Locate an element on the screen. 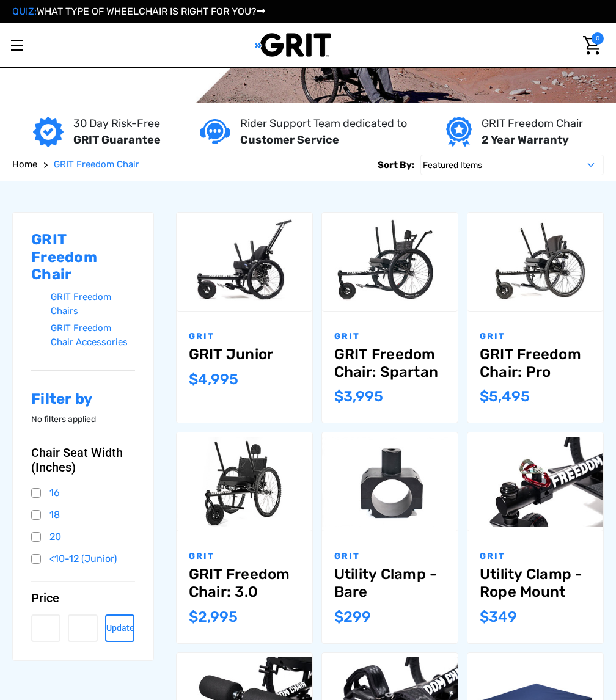  input: Max. is located at coordinates (83, 628).